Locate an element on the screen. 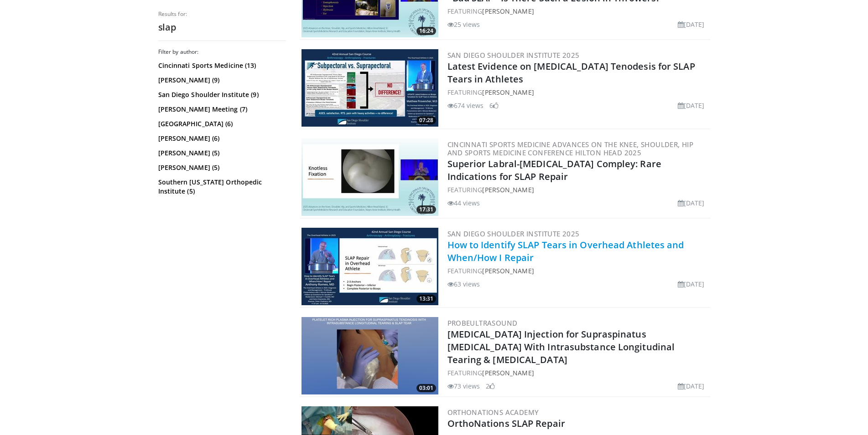 The image size is (868, 435). li: 6 is located at coordinates (494, 105).